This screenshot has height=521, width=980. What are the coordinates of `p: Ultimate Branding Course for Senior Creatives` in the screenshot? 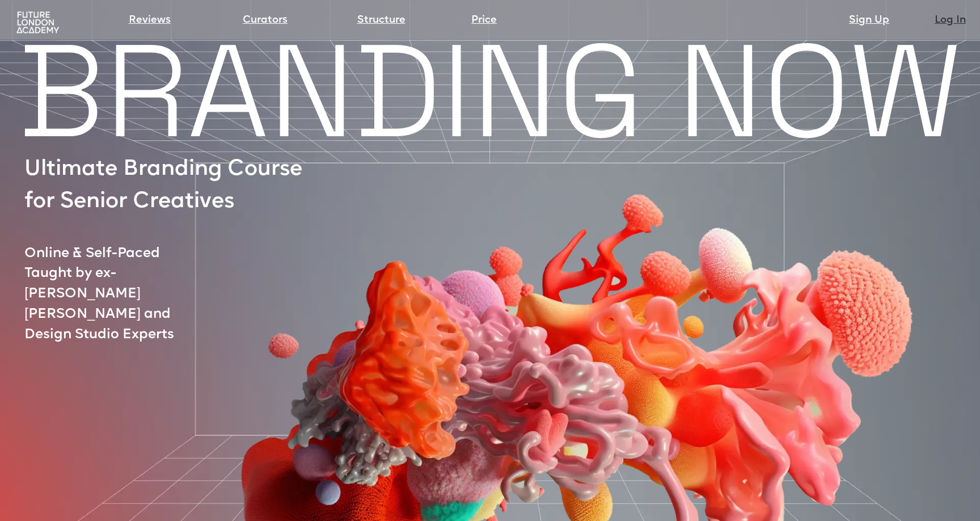 It's located at (171, 185).